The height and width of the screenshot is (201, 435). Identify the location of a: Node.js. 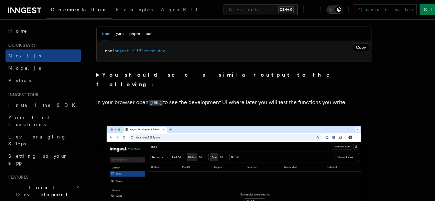
(43, 68).